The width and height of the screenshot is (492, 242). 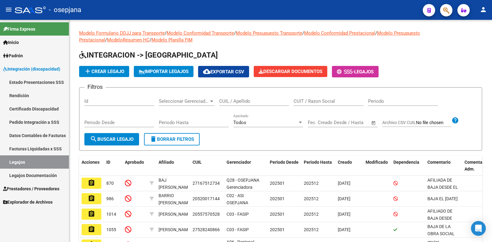 I want to click on span: IMPORTAR LEGAJOS, so click(x=163, y=71).